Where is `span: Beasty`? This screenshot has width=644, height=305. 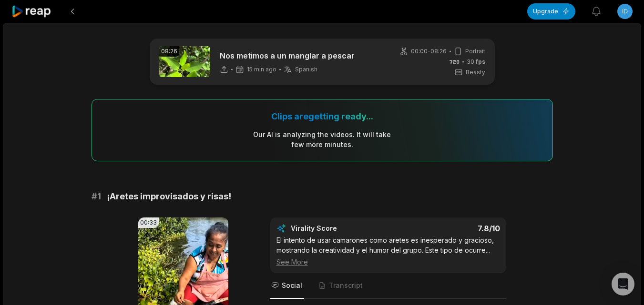
span: Beasty is located at coordinates (475, 72).